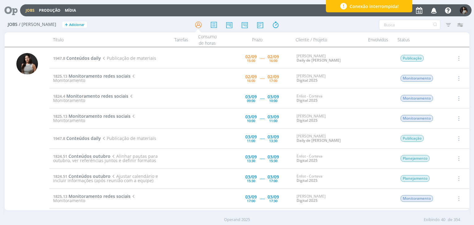  Describe the element at coordinates (374, 6) in the screenshot. I see `span: Conexão interrompida!` at that location.